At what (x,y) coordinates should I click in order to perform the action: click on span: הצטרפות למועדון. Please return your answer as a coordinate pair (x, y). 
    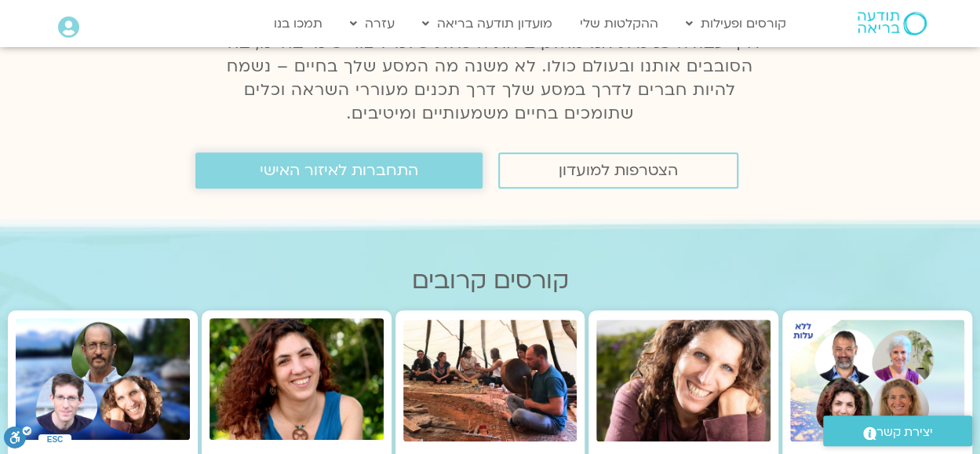
    Looking at the image, I should click on (619, 170).